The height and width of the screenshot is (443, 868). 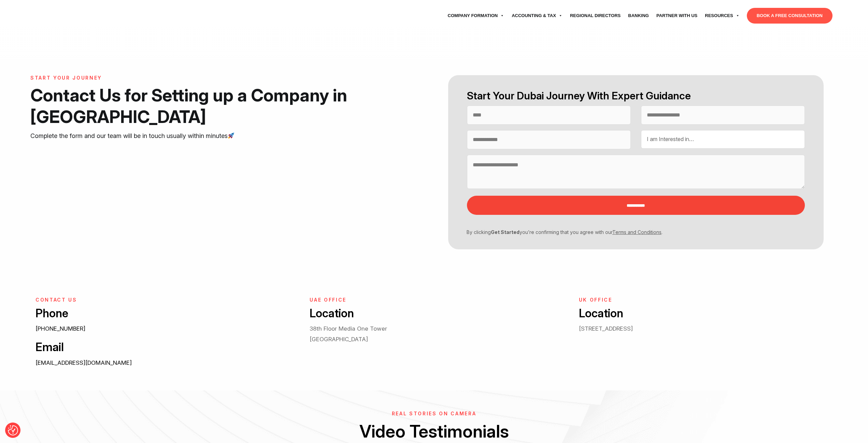 I want to click on h6: CONTACT US, so click(x=165, y=300).